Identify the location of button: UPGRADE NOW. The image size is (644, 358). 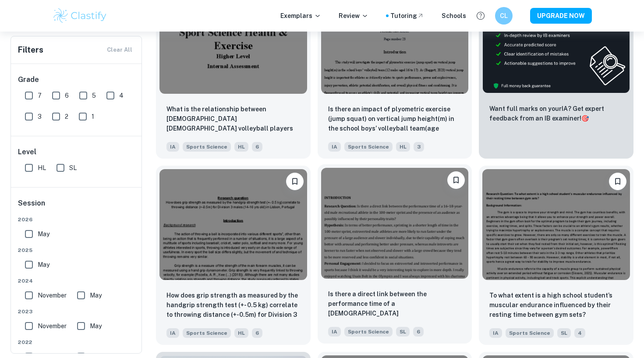
(561, 16).